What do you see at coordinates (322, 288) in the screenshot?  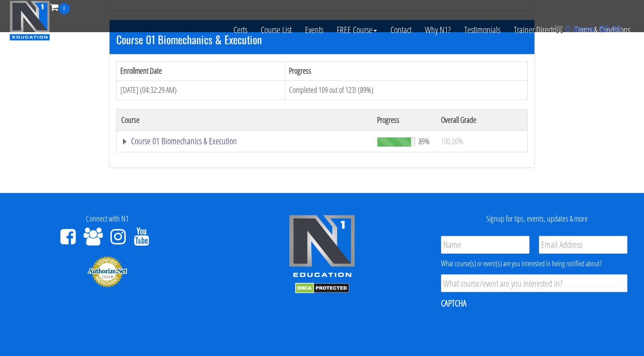 I see `img: DMCA.com Protection Status` at bounding box center [322, 288].